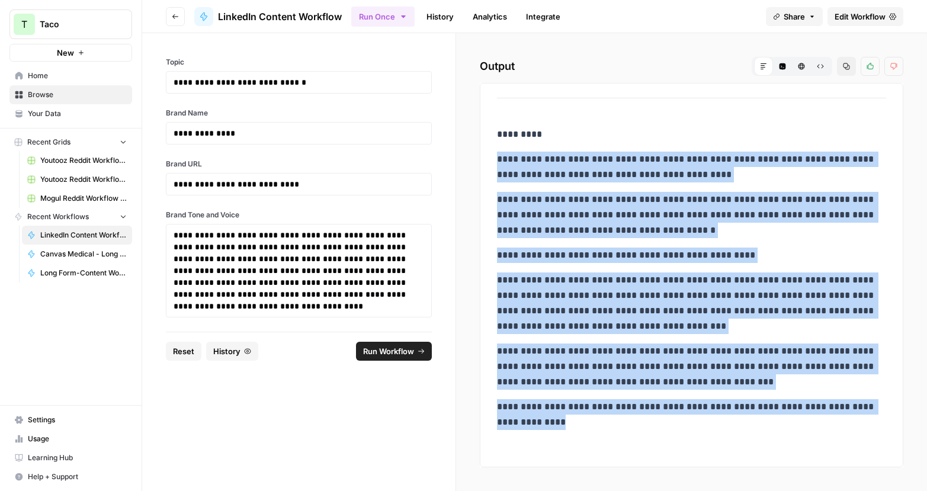 The width and height of the screenshot is (927, 491). Describe the element at coordinates (227, 351) in the screenshot. I see `span: History` at that location.